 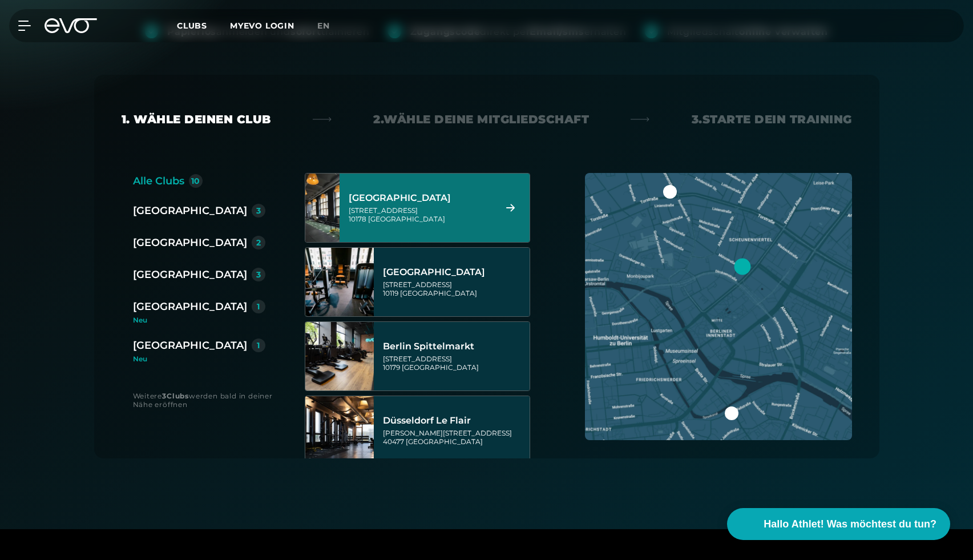 What do you see at coordinates (454, 347) in the screenshot?
I see `div: Berlin Spittelmarkt` at bounding box center [454, 347].